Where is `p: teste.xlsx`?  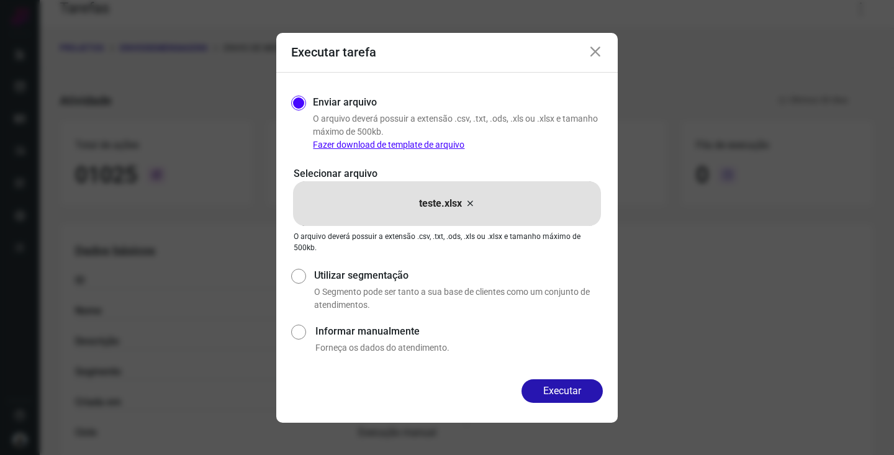
p: teste.xlsx is located at coordinates (440, 204).